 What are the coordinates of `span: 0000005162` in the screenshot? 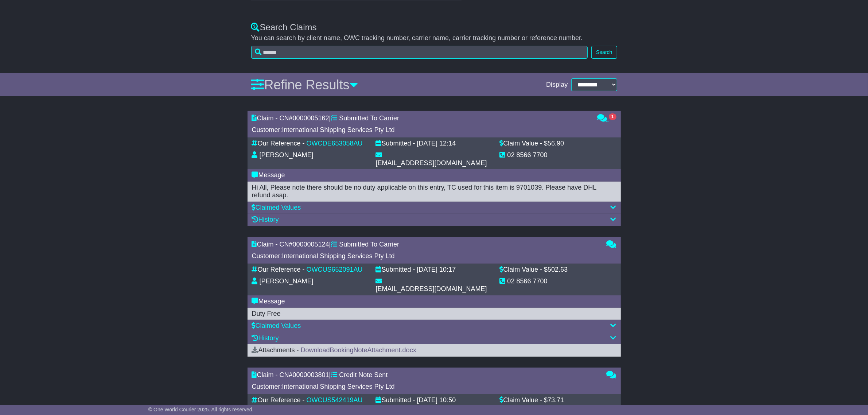 It's located at (311, 118).